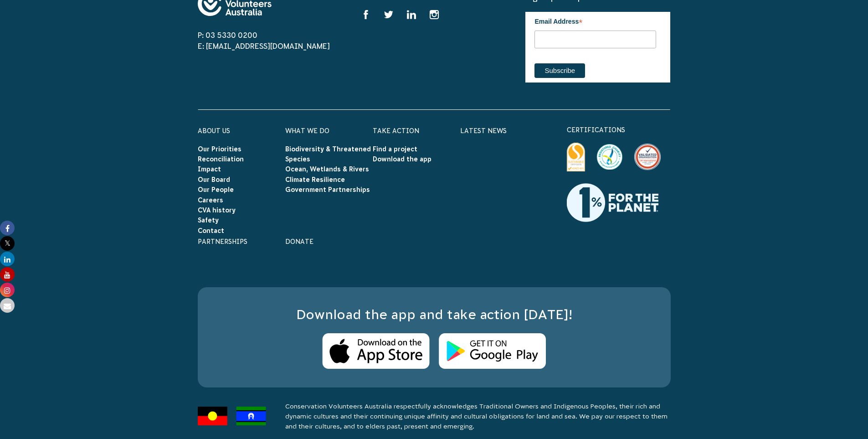  Describe the element at coordinates (395, 149) in the screenshot. I see `a: Find a project` at that location.